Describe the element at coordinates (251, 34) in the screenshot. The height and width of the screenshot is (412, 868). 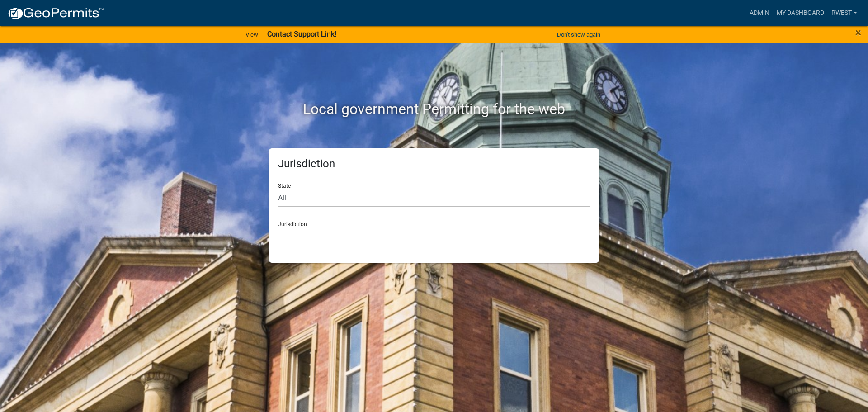
I see `a: View` at that location.